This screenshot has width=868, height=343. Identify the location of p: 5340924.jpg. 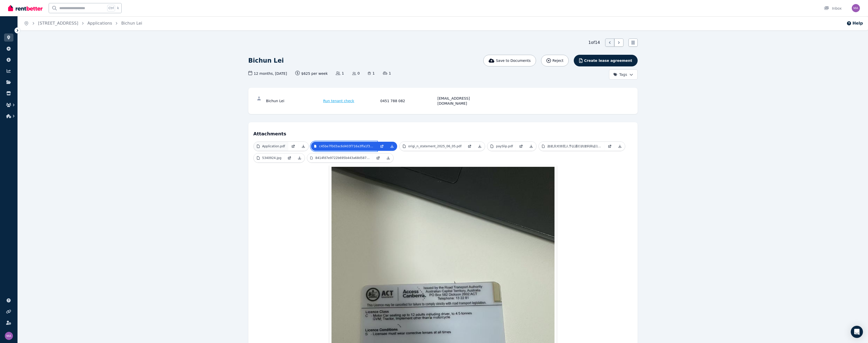
(272, 158).